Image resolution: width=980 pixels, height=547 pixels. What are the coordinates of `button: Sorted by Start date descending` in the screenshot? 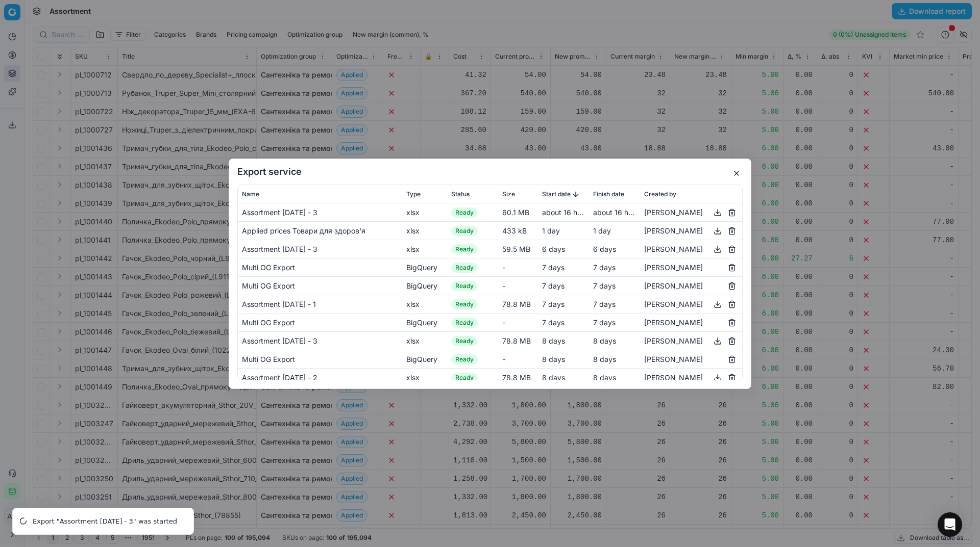 It's located at (575, 193).